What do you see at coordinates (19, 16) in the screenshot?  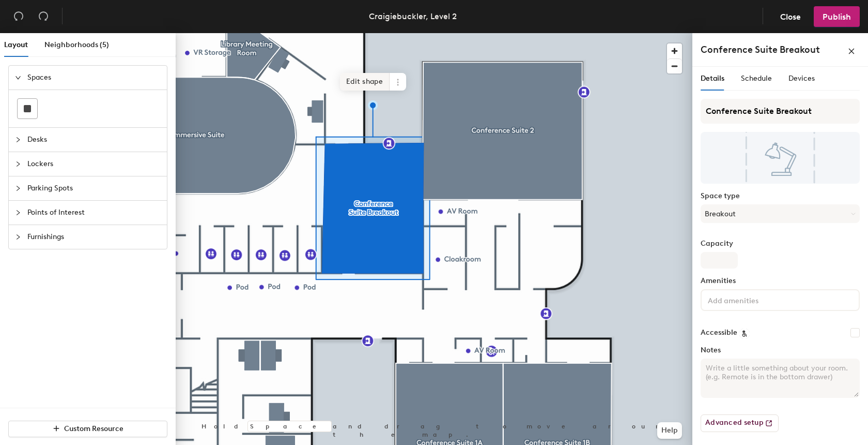 I see `button: Undo (⌘ + Z)` at bounding box center [19, 16].